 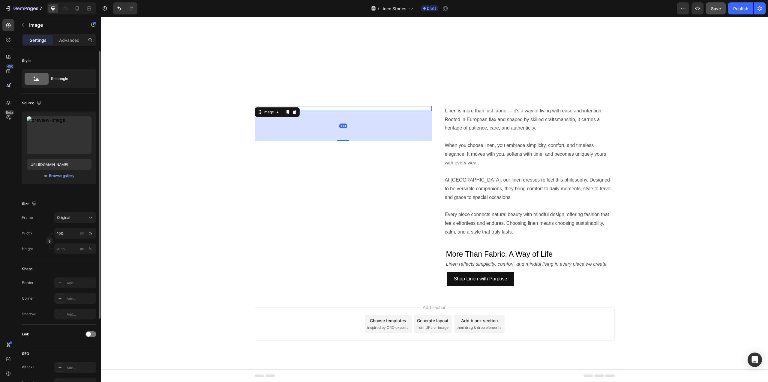 What do you see at coordinates (380, 262) in the screenshot?
I see `p: Shop Linen with Purpose` at bounding box center [380, 262].